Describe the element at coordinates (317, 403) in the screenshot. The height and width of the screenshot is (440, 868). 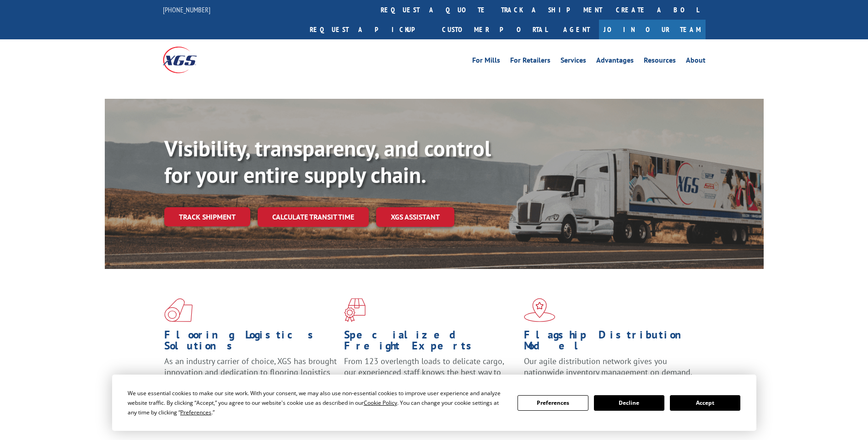
I see `div: We use essential cookies to make our site work. With your consent, we may also use non-essential ...` at that location.